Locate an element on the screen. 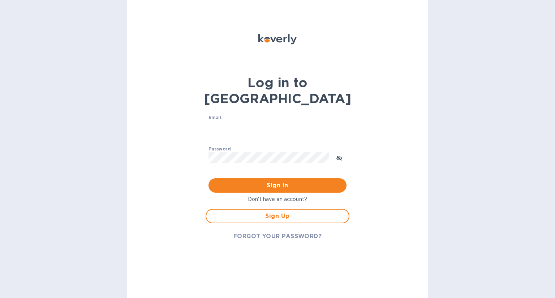 Image resolution: width=555 pixels, height=298 pixels. span: Sign Up is located at coordinates (277, 216).